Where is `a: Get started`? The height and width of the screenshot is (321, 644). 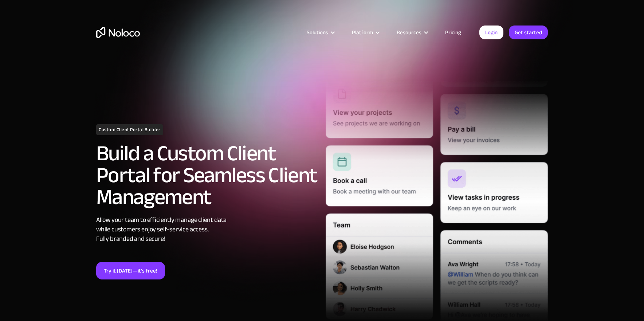
a: Get started is located at coordinates (528, 32).